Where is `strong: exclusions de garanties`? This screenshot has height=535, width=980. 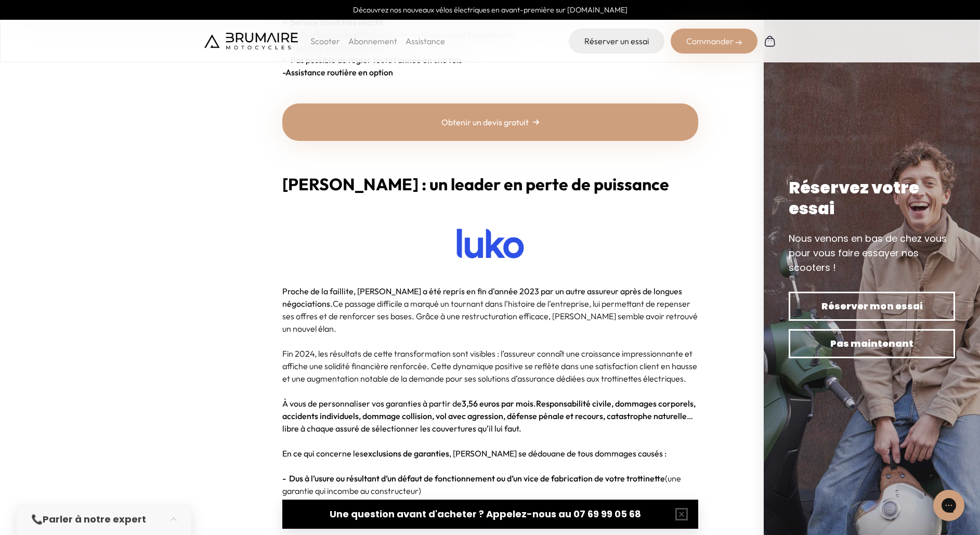
strong: exclusions de garanties is located at coordinates (406, 453).